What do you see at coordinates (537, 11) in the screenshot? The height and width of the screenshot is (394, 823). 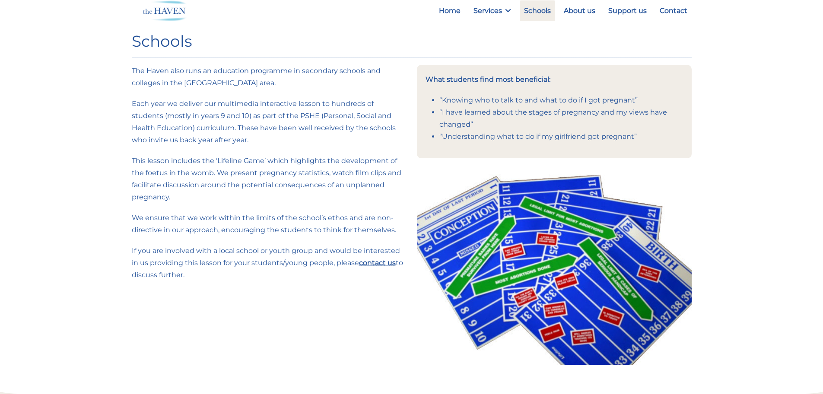 I see `a: Schools` at bounding box center [537, 11].